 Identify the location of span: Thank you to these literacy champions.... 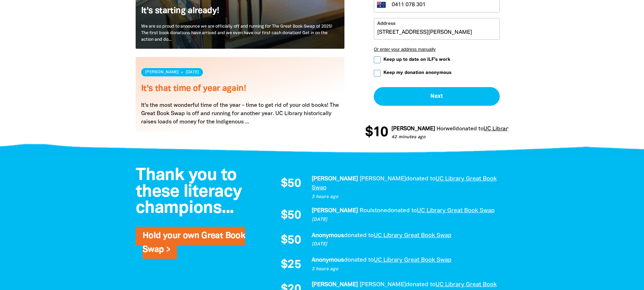
(188, 191).